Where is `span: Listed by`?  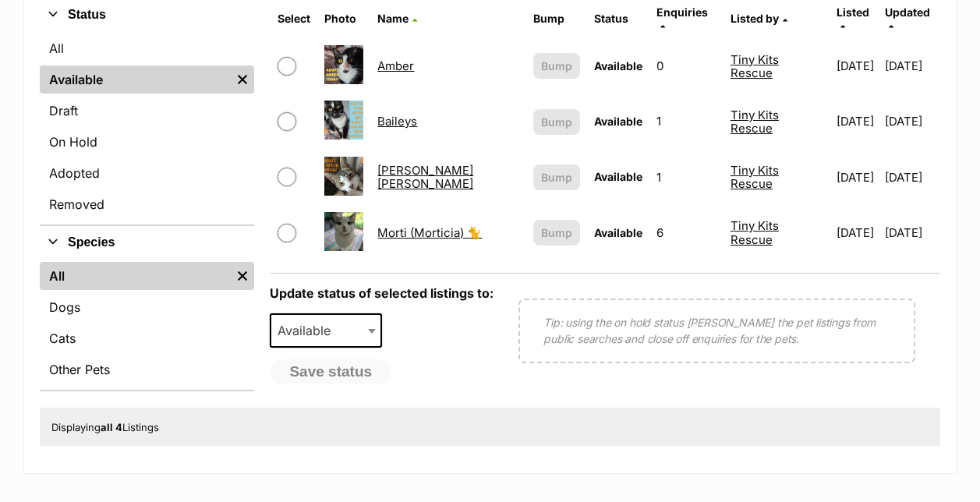 span: Listed by is located at coordinates (755, 18).